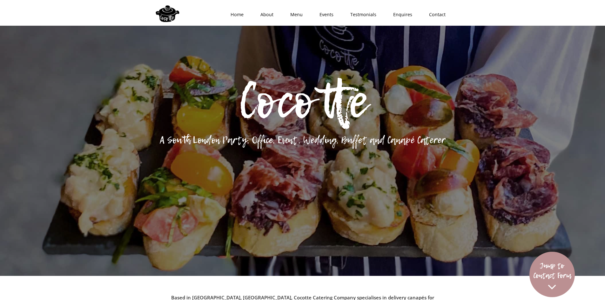 Image resolution: width=605 pixels, height=300 pixels. I want to click on a: Home, so click(235, 15).